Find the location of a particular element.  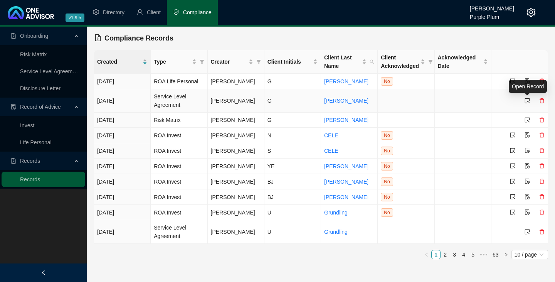

span: ROA Life Personal is located at coordinates (176, 81).